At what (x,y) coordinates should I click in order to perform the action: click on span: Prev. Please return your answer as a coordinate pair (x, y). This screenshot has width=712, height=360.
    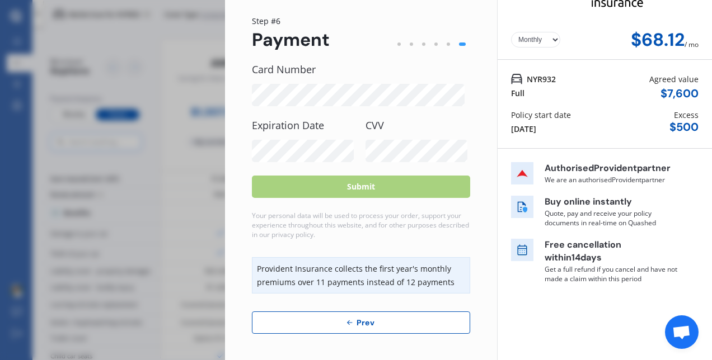
    Looking at the image, I should click on (365, 323).